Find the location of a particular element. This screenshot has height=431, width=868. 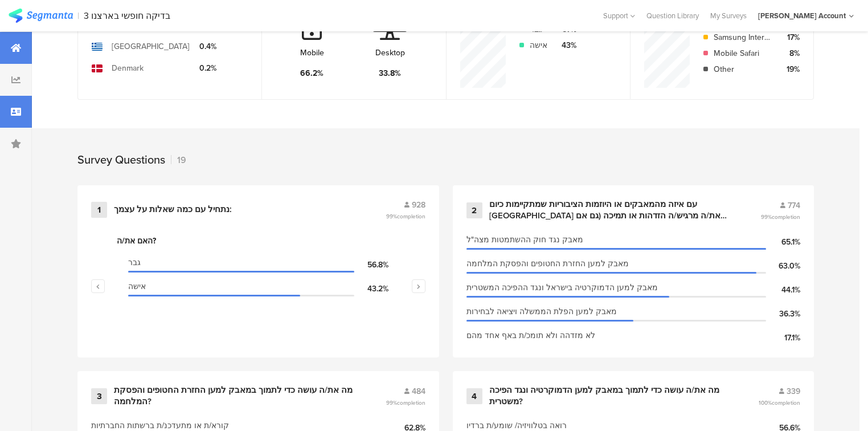

div: 43.2% is located at coordinates (371, 289).